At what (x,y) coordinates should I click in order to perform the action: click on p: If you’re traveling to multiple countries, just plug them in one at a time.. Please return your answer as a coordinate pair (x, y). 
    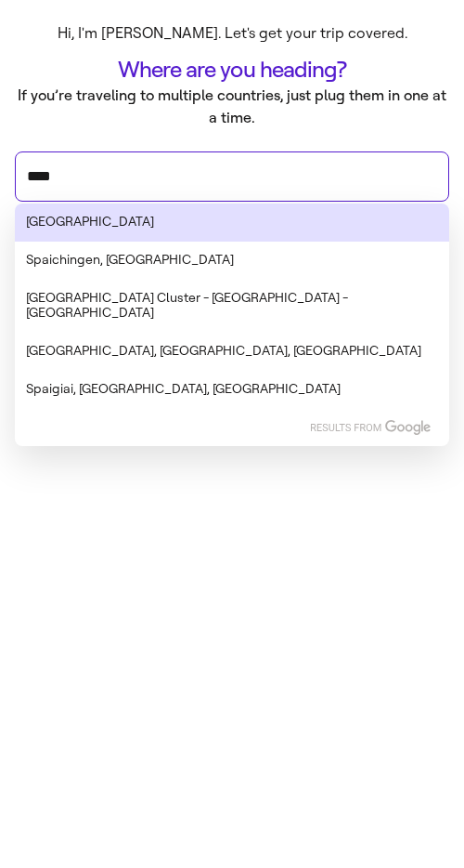
    Looking at the image, I should click on (232, 107).